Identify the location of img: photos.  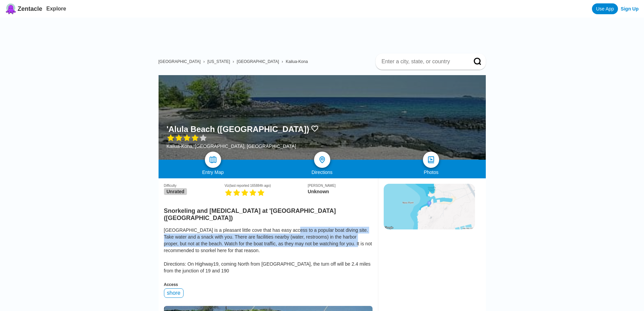
(431, 160).